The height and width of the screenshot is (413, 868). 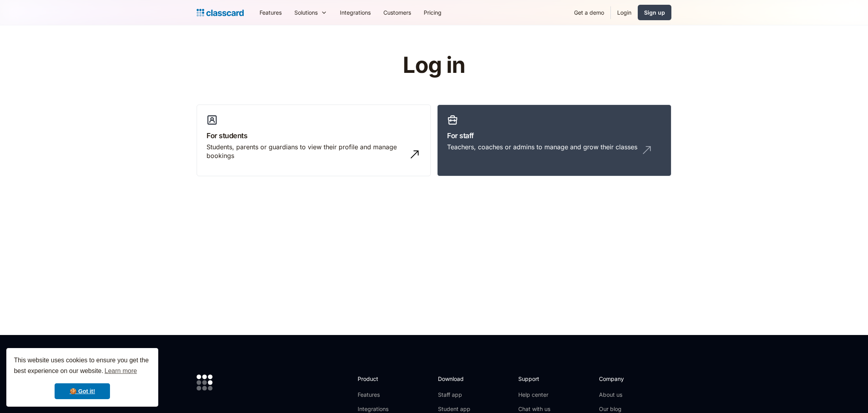 I want to click on h2: Company, so click(x=625, y=379).